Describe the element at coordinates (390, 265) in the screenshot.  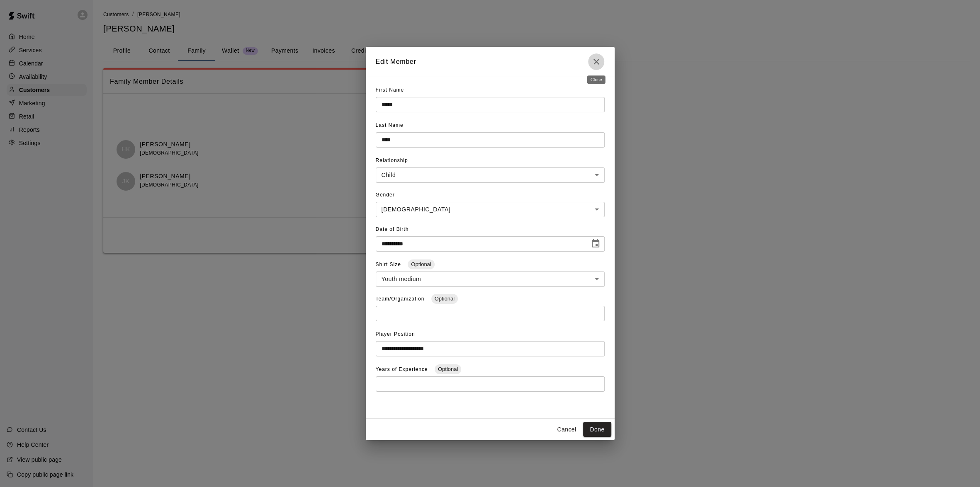
I see `span: Shirt Size` at that location.